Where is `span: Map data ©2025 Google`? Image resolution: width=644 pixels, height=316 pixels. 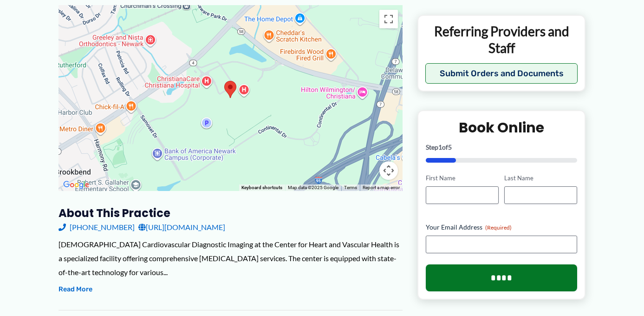
span: Map data ©2025 Google is located at coordinates (313, 187).